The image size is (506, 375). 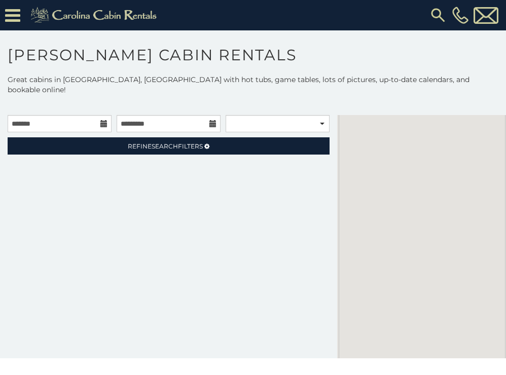 I want to click on span: Search, so click(x=165, y=146).